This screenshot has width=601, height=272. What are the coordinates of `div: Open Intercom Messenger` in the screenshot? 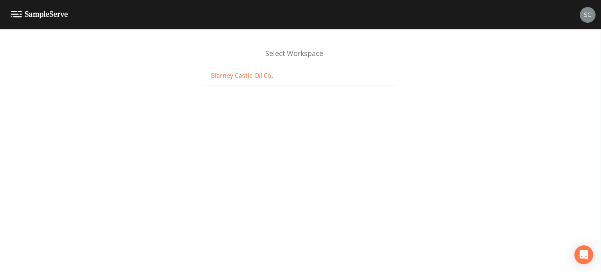 It's located at (584, 255).